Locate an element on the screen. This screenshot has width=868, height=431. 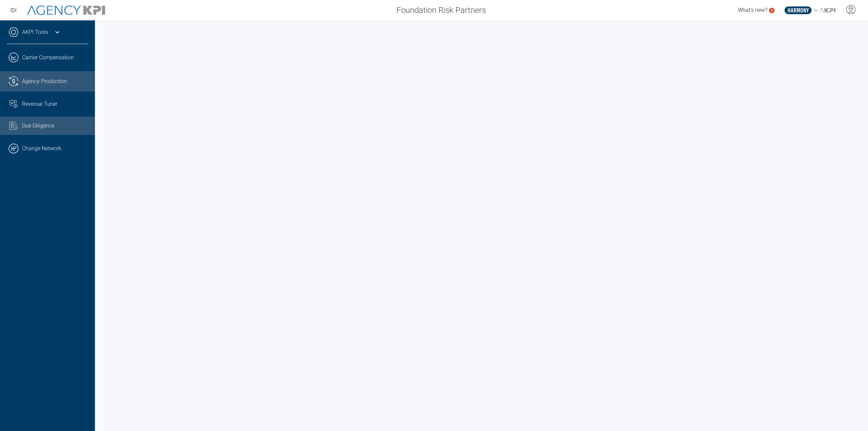
span: Agency Production is located at coordinates (45, 81).